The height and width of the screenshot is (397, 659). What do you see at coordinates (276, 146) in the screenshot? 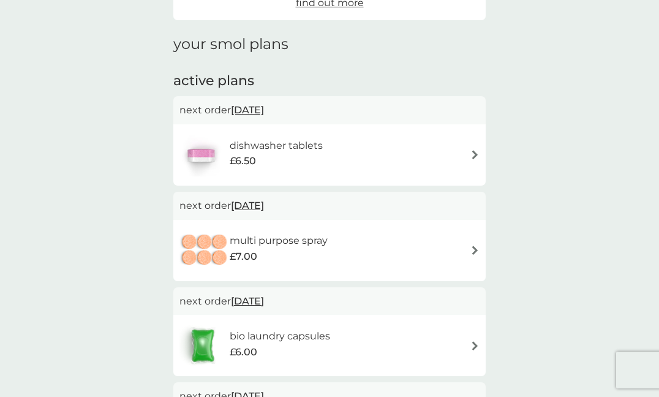
I see `h6: dishwasher tablets` at bounding box center [276, 146].